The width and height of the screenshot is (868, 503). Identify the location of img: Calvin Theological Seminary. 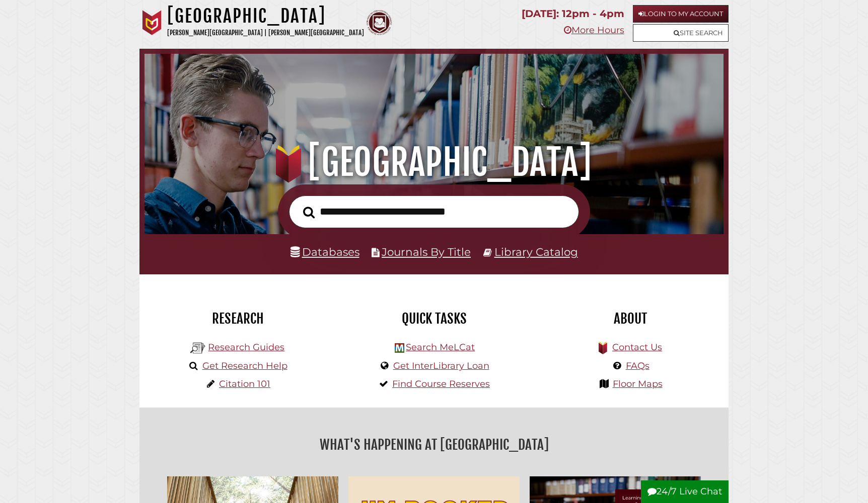
(379, 22).